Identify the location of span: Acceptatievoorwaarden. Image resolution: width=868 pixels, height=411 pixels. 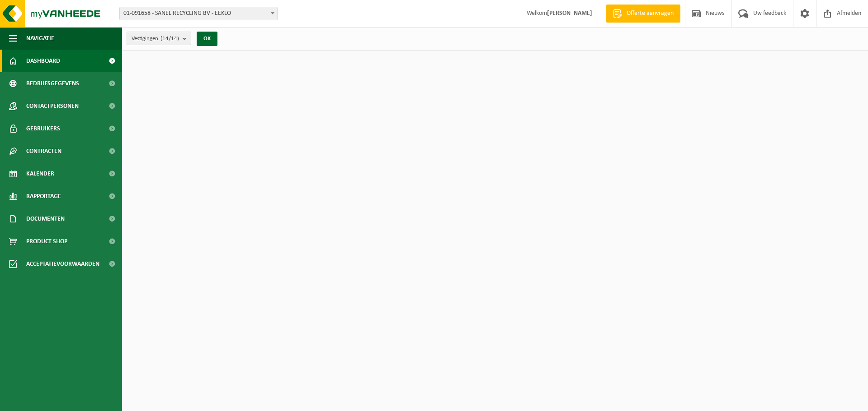
(63, 264).